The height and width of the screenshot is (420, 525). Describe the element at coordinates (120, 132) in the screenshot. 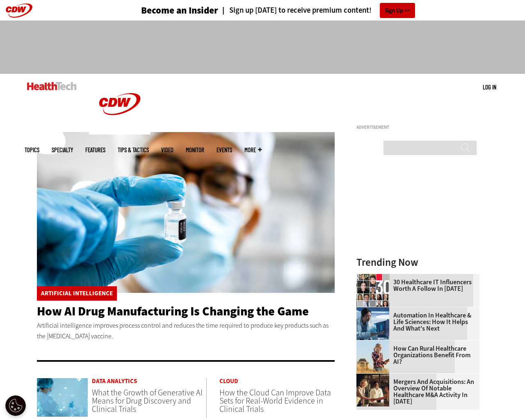

I see `a: CDW` at that location.